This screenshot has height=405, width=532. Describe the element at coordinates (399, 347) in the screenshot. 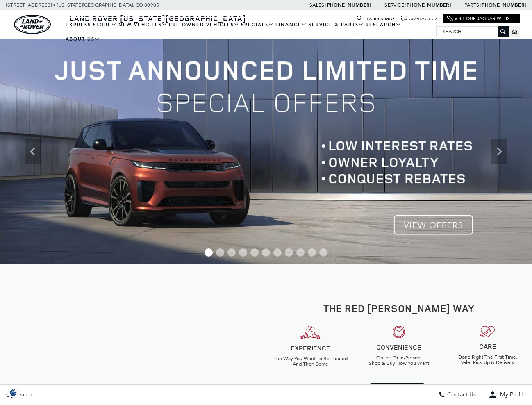

I see `strong: CONVENIENCE` at that location.